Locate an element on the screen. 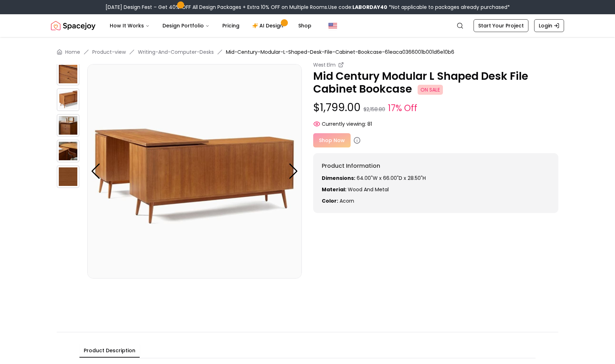 The image size is (615, 364). p: 64.00"W x 66.00"D x 28.50"H is located at coordinates (436, 178).